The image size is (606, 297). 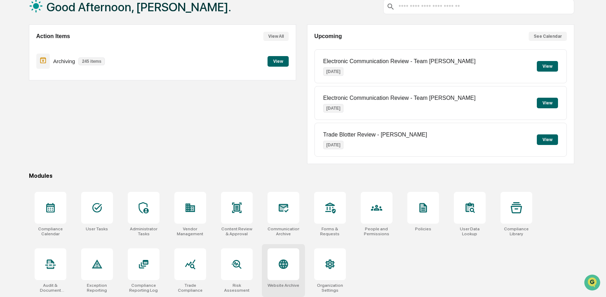 What do you see at coordinates (548, 36) in the screenshot?
I see `a: See Calendar` at bounding box center [548, 36].